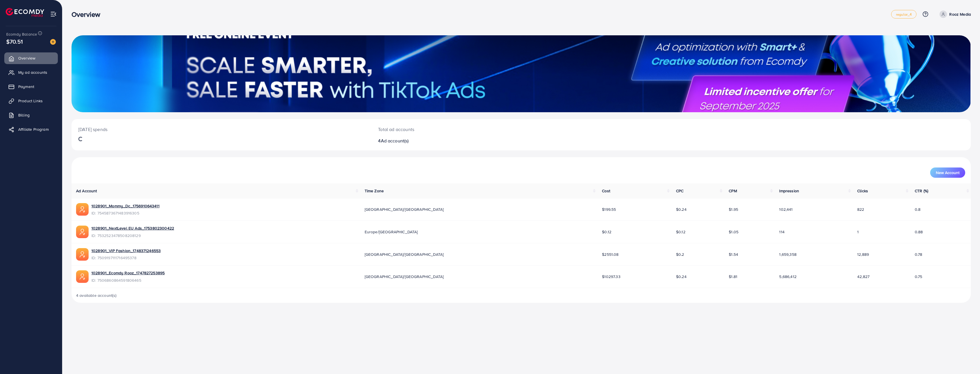 The height and width of the screenshot is (374, 980). Describe the element at coordinates (125, 206) in the screenshot. I see `a: 1028901_Mommy_Dc_1756910643411` at that location.